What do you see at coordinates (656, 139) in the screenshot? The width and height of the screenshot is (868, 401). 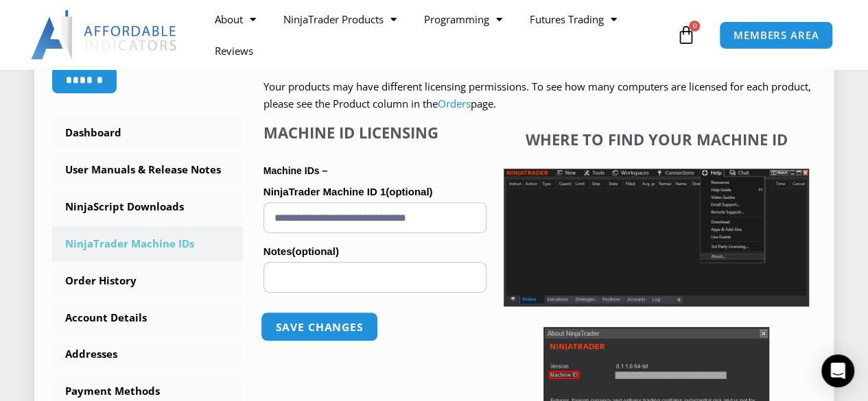 I see `h4: Where to find your Machine ID` at bounding box center [656, 139].